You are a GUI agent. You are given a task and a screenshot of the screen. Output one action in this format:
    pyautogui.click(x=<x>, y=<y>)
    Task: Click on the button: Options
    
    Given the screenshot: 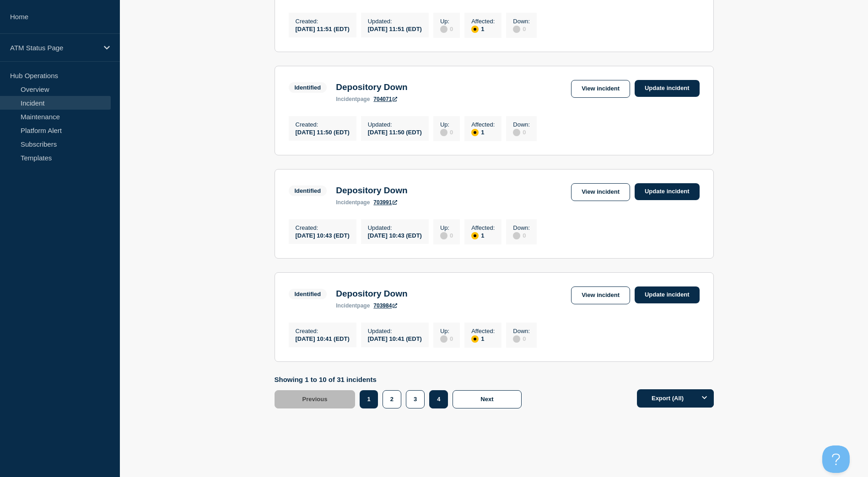 What is the action you would take?
    pyautogui.click(x=705, y=399)
    